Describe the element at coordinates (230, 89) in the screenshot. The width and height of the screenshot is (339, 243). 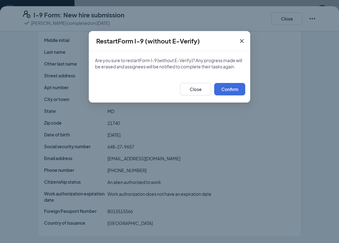
I see `button: Confirm` at that location.